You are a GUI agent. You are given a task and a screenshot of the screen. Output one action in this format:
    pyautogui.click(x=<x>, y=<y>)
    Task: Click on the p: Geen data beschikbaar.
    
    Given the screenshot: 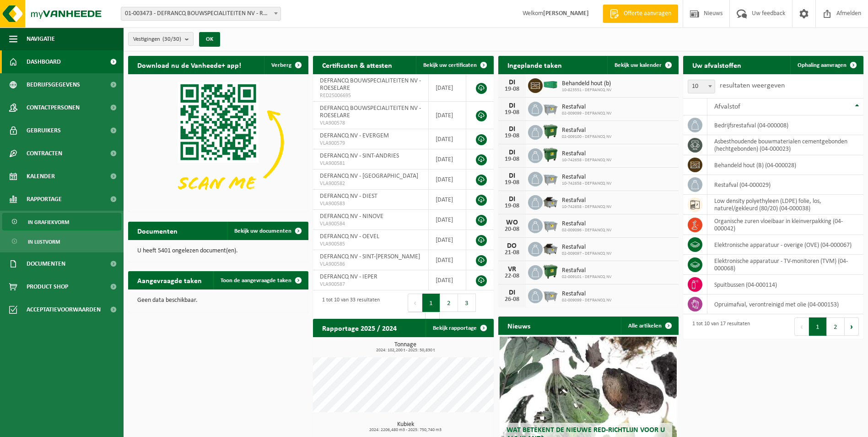 What is the action you would take?
    pyautogui.click(x=218, y=300)
    